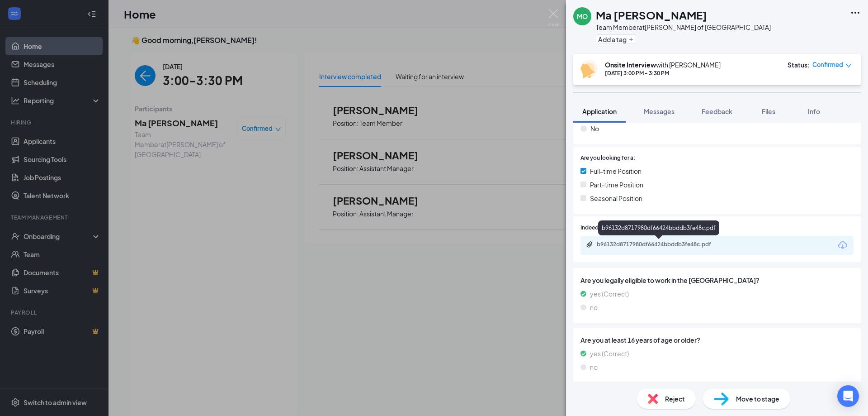  I want to click on span: Application, so click(599, 111).